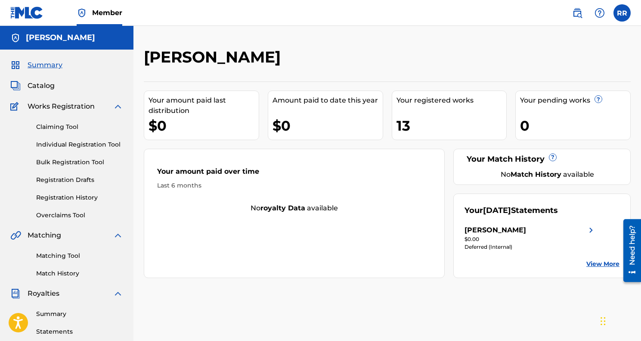  Describe the element at coordinates (542, 159) in the screenshot. I see `div: Your Match History` at that location.